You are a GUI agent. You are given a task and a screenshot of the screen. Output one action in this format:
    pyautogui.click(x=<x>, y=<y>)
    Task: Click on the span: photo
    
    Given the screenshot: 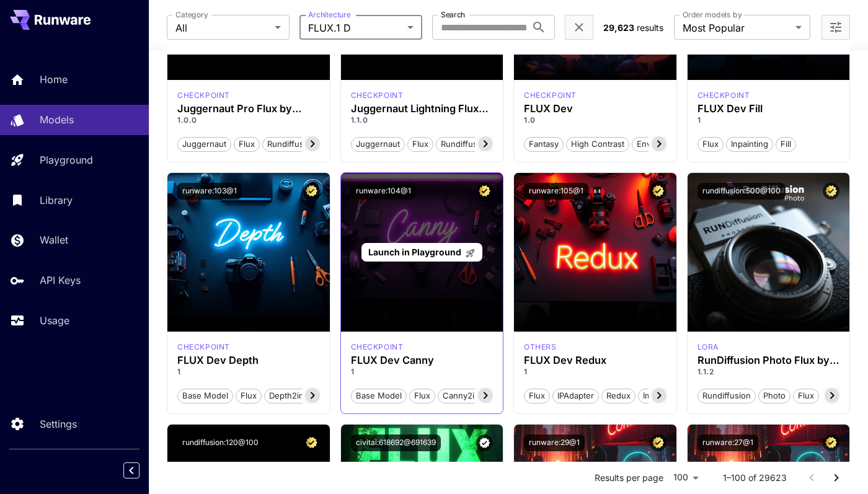 What is the action you would take?
    pyautogui.click(x=775, y=396)
    